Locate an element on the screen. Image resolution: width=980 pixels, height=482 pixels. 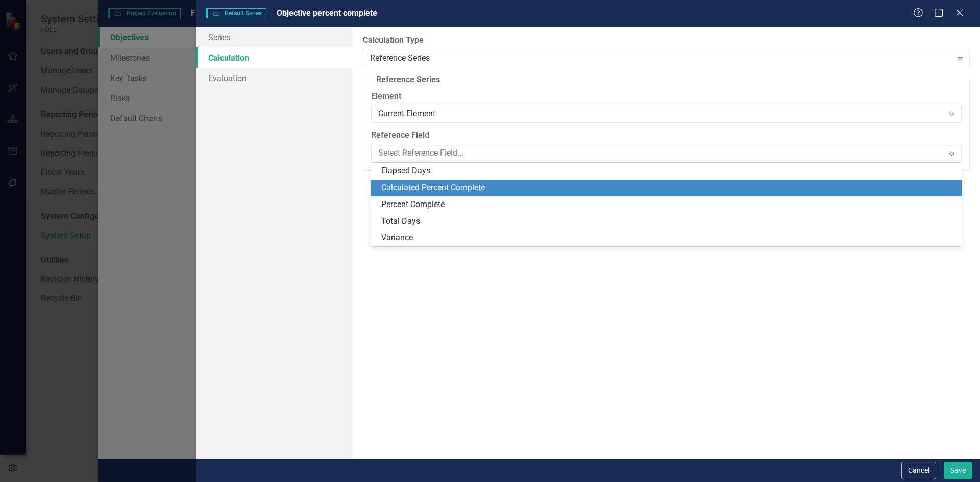
span: Objective percent complete is located at coordinates (327, 12).